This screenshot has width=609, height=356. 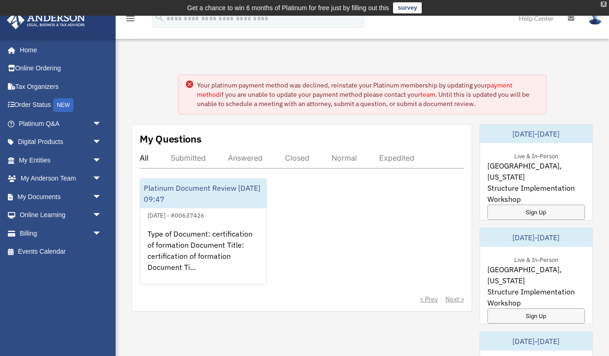 I want to click on i: search, so click(x=160, y=18).